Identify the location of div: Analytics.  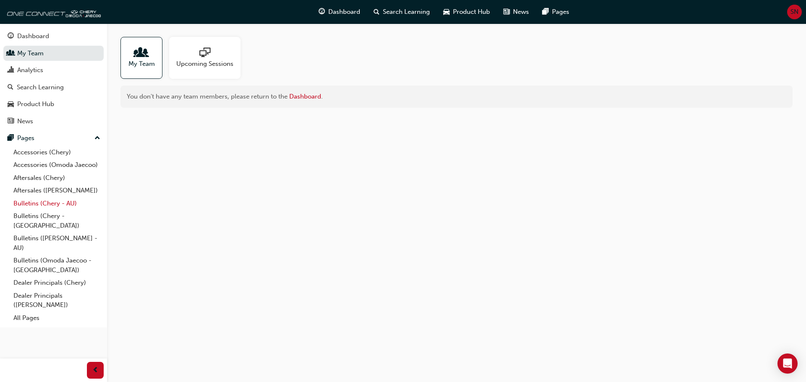
(30, 70).